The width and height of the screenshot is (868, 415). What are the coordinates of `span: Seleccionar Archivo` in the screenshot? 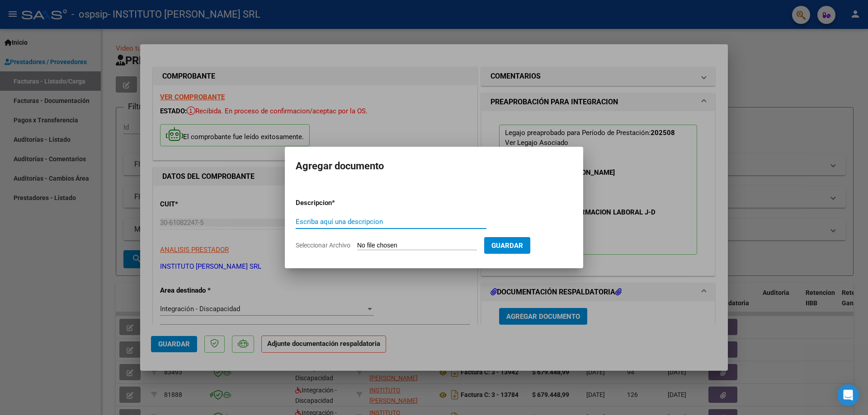 It's located at (323, 246).